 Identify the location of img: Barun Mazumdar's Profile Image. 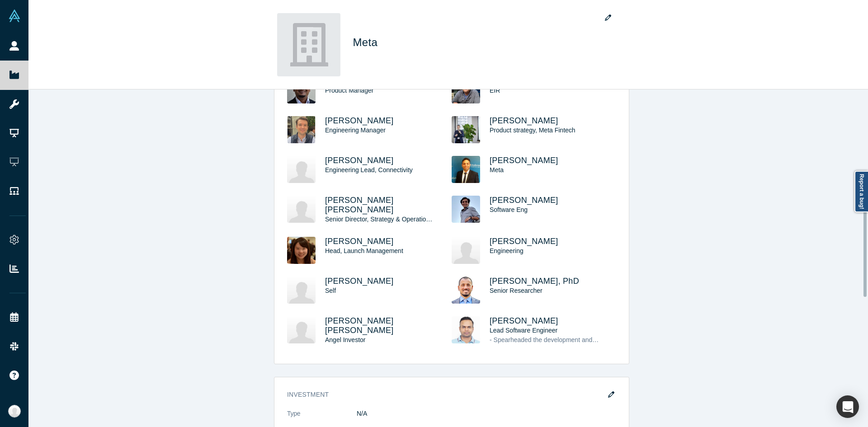
(301, 90).